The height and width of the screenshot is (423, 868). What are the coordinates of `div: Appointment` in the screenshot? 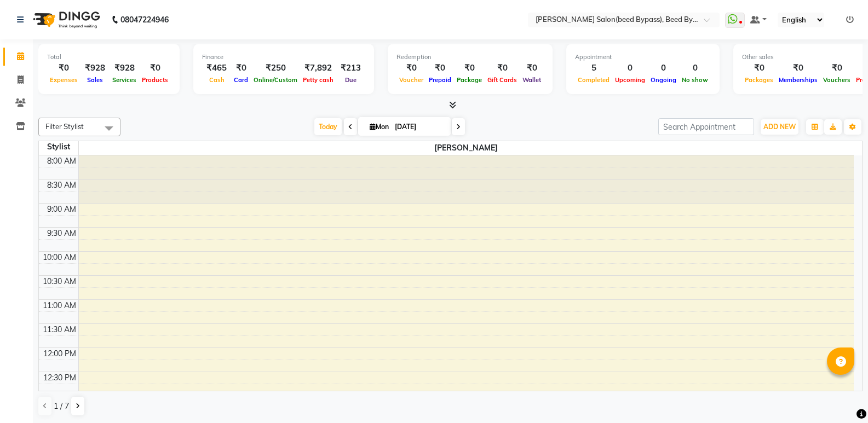 It's located at (643, 57).